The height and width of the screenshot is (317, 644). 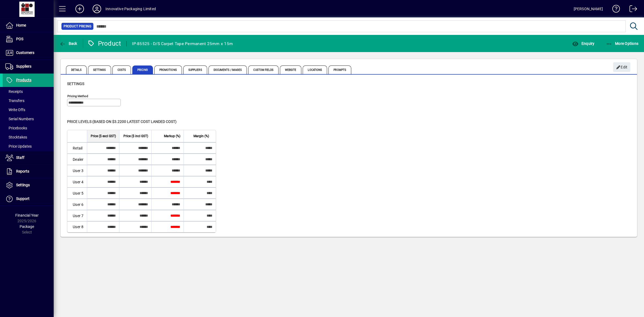 I want to click on td: User 6, so click(x=77, y=204).